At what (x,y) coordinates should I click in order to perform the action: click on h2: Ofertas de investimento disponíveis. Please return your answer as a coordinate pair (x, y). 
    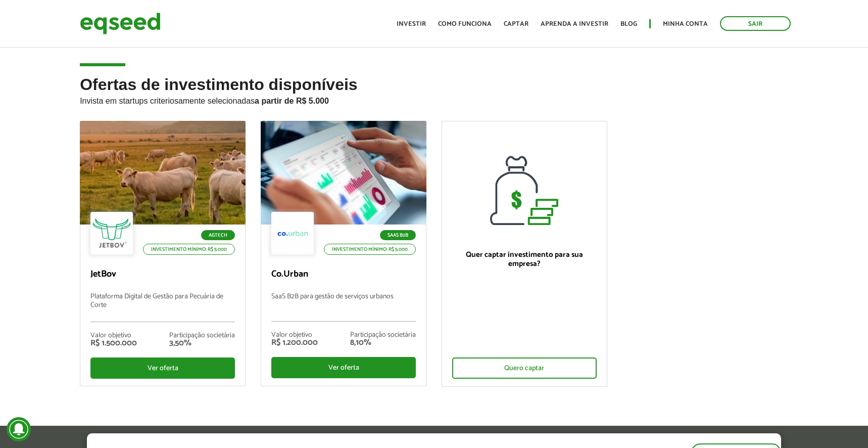
    Looking at the image, I should click on (434, 98).